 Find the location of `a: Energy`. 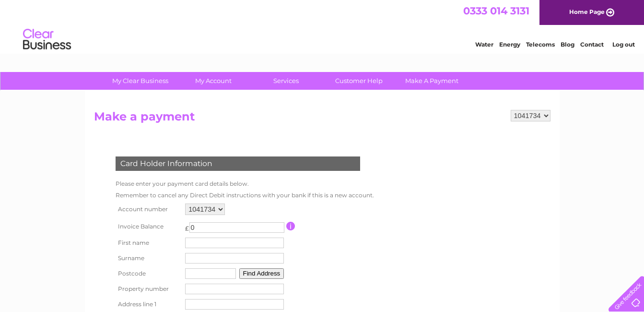

a: Energy is located at coordinates (510, 44).